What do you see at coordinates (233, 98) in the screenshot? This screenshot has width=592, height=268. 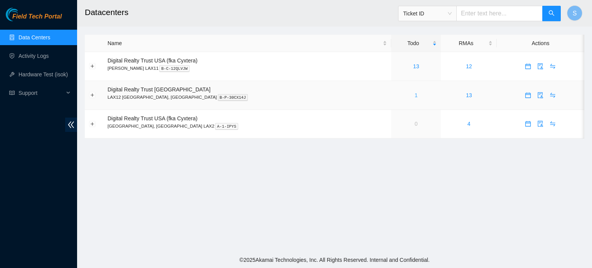 I see `kbd: B-P-30CX14J` at bounding box center [233, 98].